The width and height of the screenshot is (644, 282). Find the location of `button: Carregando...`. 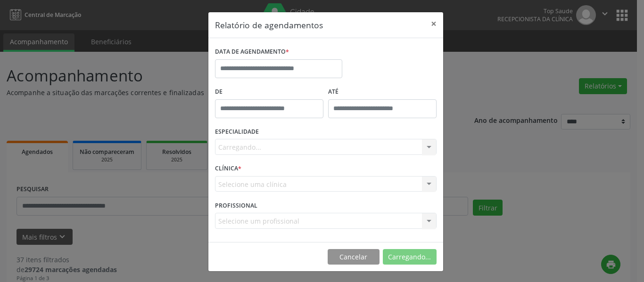

button: Carregando... is located at coordinates (409, 257).